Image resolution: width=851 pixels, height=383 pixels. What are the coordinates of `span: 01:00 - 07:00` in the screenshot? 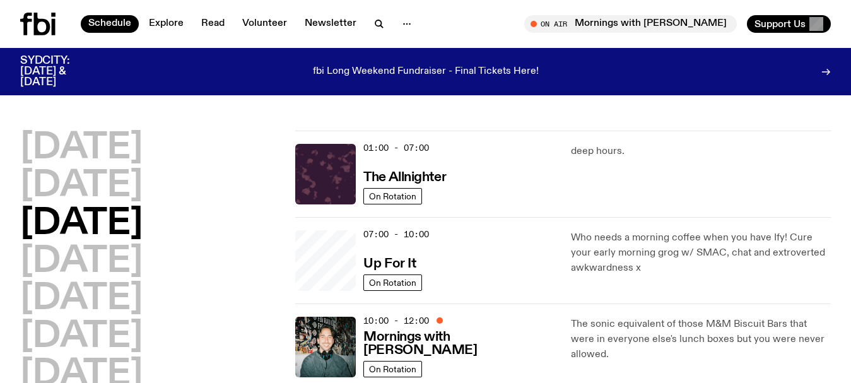 It's located at (396, 148).